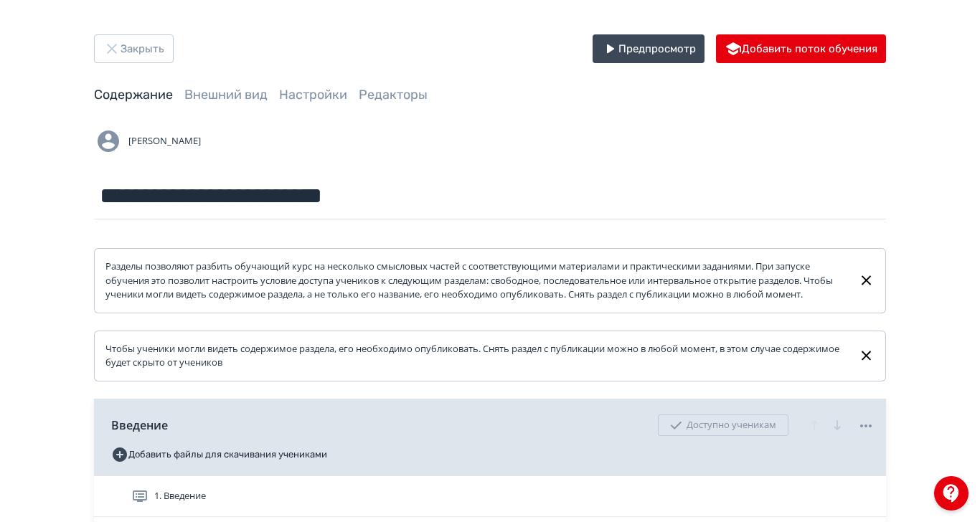  I want to click on a: Настройки, so click(313, 94).